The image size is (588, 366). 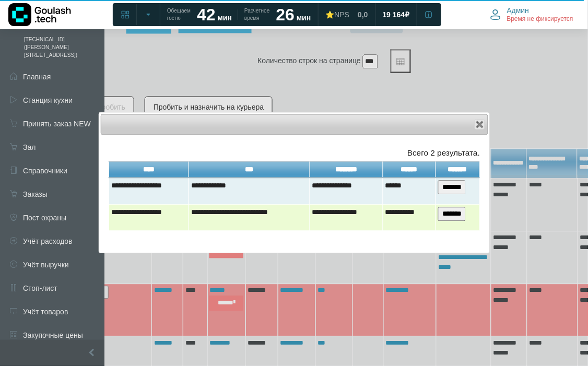 What do you see at coordinates (286, 15) in the screenshot?
I see `strong: 26` at bounding box center [286, 15].